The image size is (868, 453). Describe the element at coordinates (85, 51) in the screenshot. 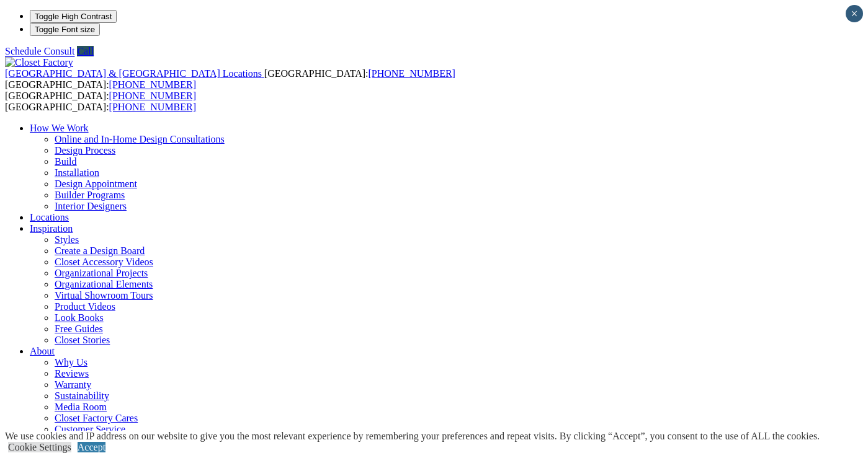

I see `a: Call` at that location.